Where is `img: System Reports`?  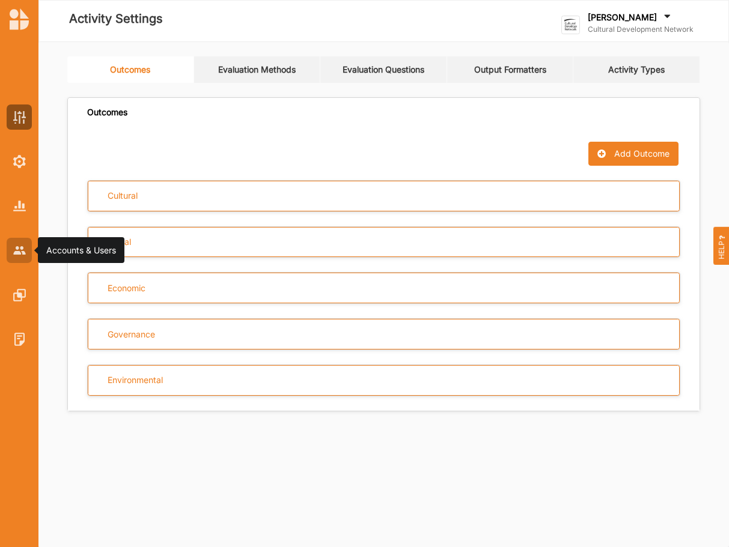 img: System Reports is located at coordinates (19, 205).